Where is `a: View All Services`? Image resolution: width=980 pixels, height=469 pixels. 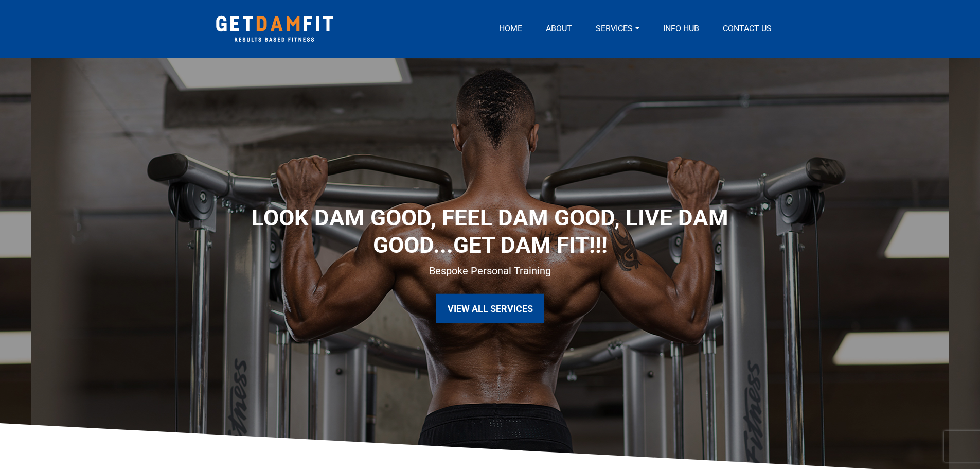
a: View All Services is located at coordinates (490, 308).